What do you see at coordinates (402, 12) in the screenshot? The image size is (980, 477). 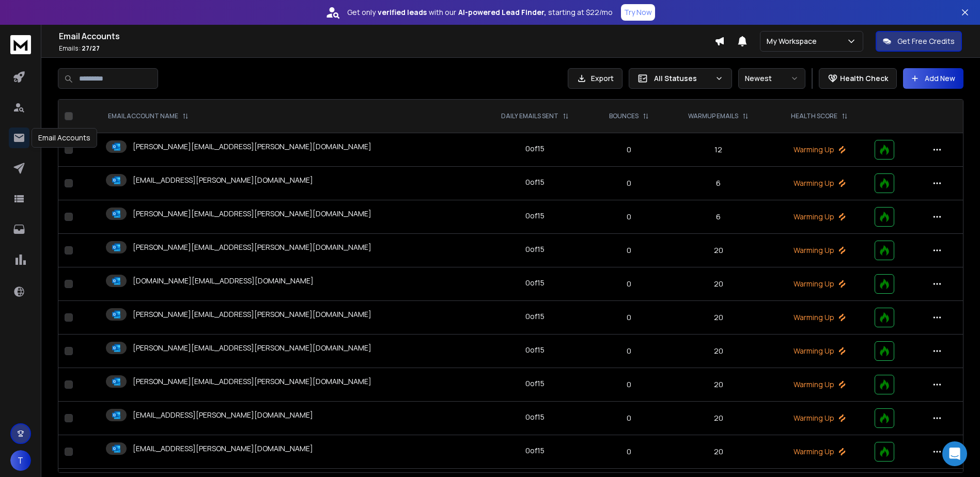 I see `strong: verified leads` at bounding box center [402, 12].